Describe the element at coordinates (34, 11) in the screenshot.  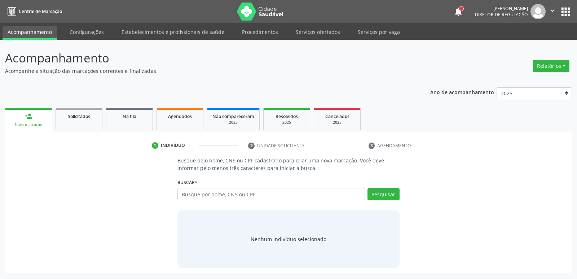
I see `a: Central de Marcação` at that location.